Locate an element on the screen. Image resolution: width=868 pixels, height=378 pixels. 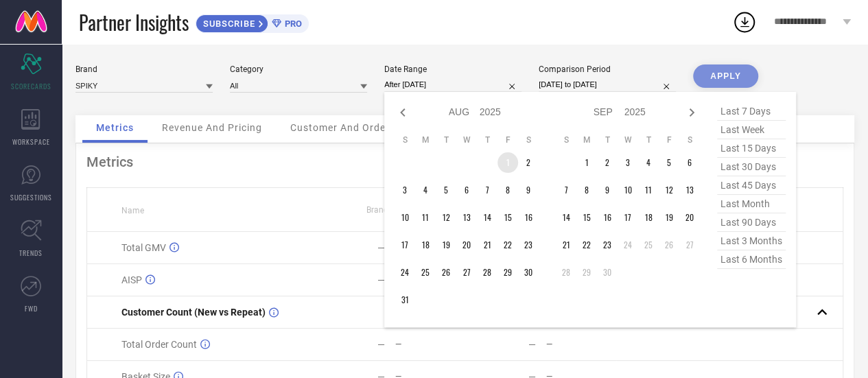
span: Revenue And Pricing is located at coordinates (212, 127).